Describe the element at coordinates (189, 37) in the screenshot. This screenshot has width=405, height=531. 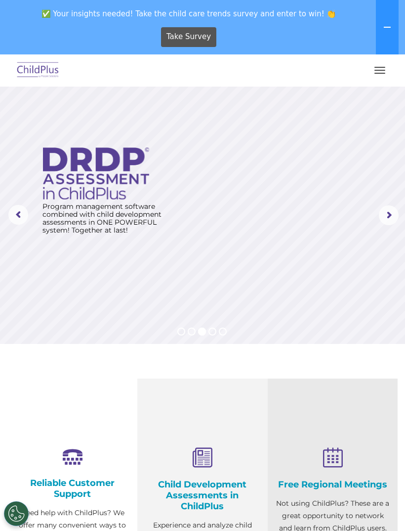
I see `span: Take Survey` at that location.